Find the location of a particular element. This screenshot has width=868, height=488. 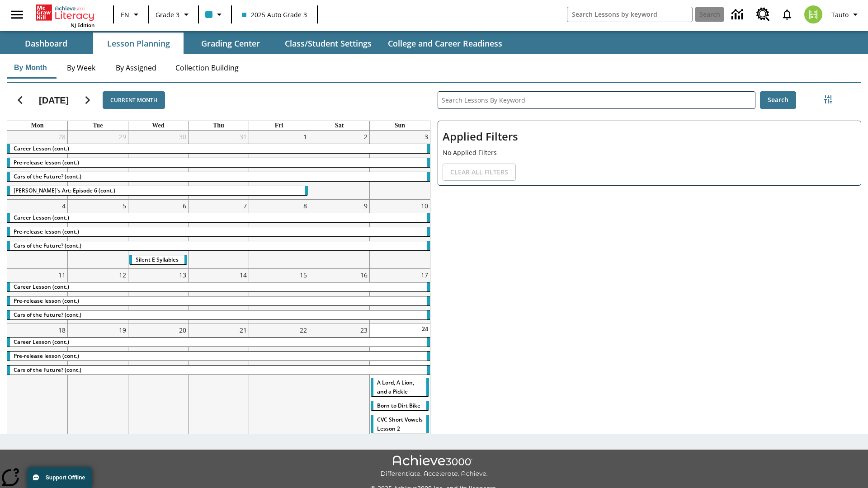

a: August 17, 2025 is located at coordinates (424, 274).